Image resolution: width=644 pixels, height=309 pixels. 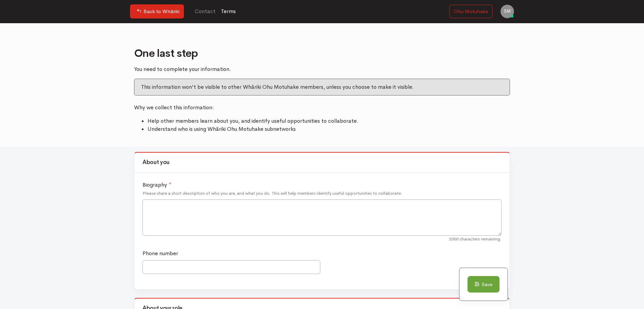 What do you see at coordinates (475, 239) in the screenshot?
I see `span: 2000 characters remaining.` at bounding box center [475, 239].